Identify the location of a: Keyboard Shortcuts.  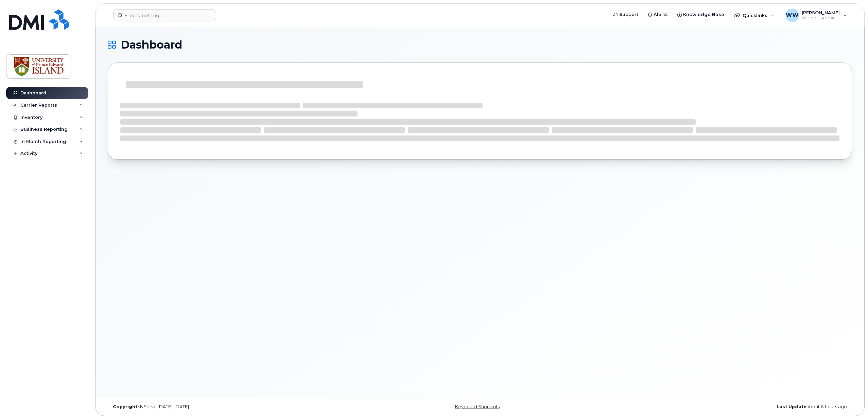
(477, 406).